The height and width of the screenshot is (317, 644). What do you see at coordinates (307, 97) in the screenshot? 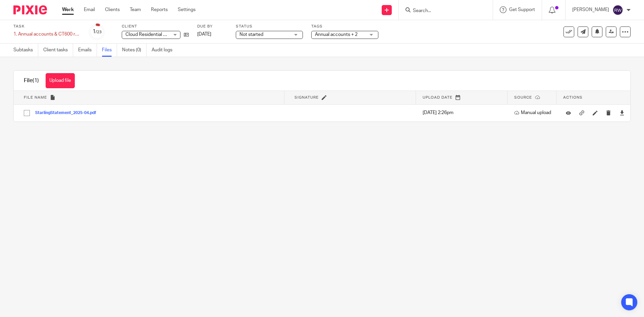
I see `span: Signature` at bounding box center [307, 97].